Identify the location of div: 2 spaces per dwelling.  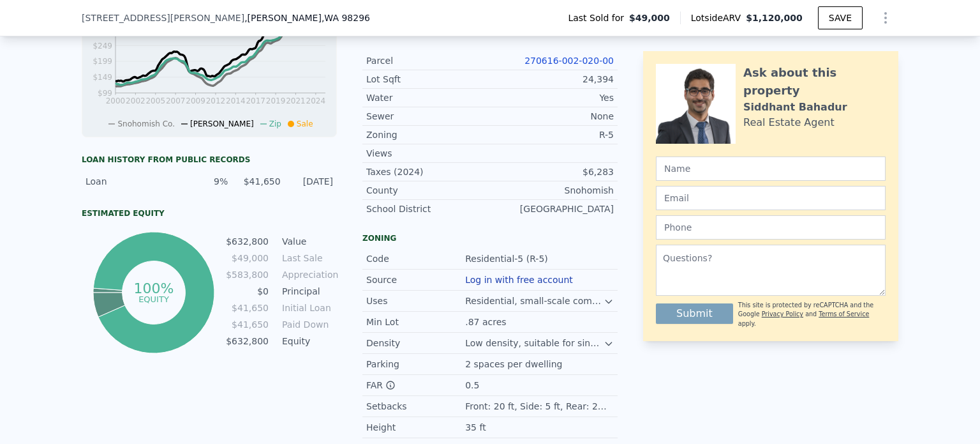
(515, 364).